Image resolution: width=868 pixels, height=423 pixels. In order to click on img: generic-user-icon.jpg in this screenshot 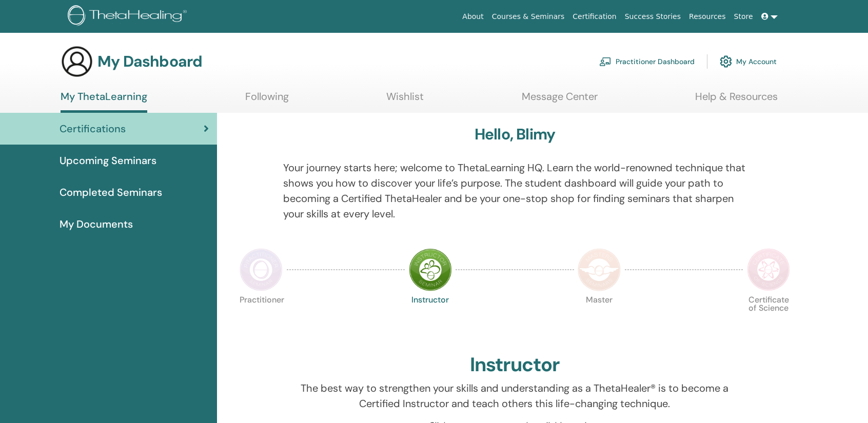, I will do `click(77, 62)`.